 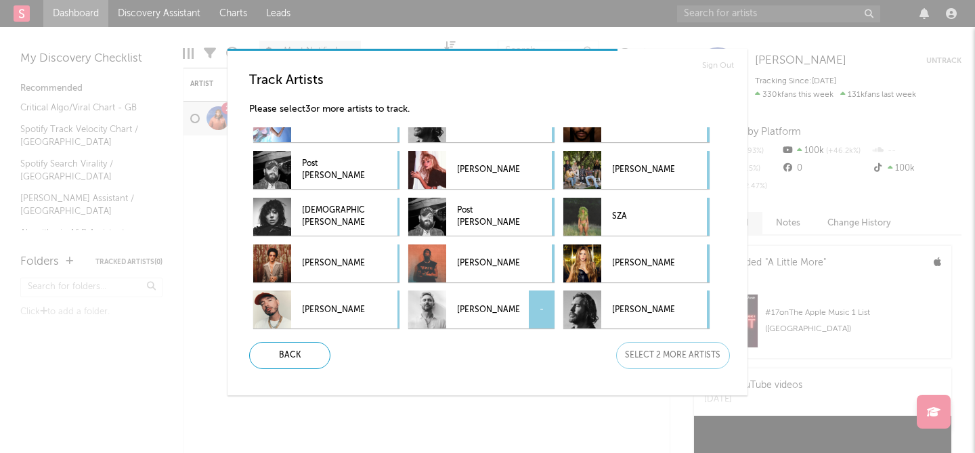 What do you see at coordinates (637, 217) in the screenshot?
I see `div: SZA` at bounding box center [637, 217].